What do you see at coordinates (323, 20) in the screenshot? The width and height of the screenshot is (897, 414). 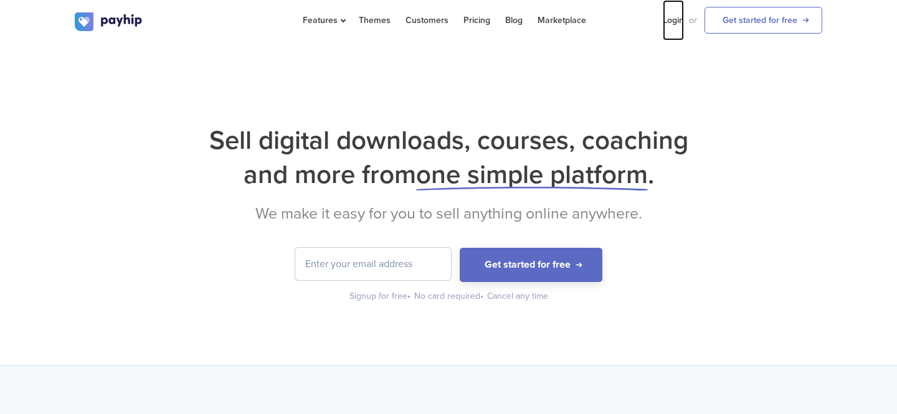 I see `span: Features` at bounding box center [323, 20].